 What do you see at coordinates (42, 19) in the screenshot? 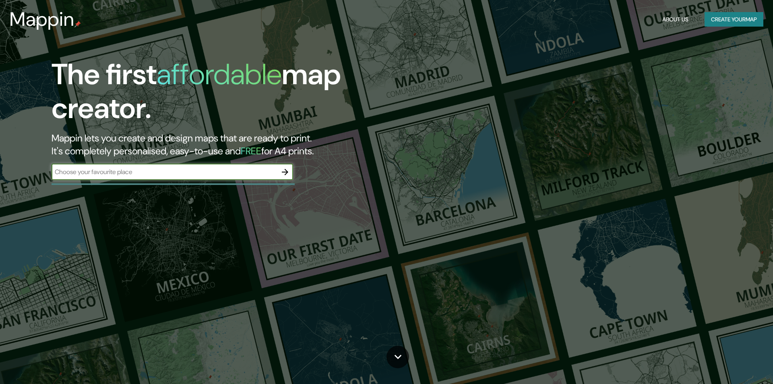
I see `h3: Mappin` at bounding box center [42, 19].